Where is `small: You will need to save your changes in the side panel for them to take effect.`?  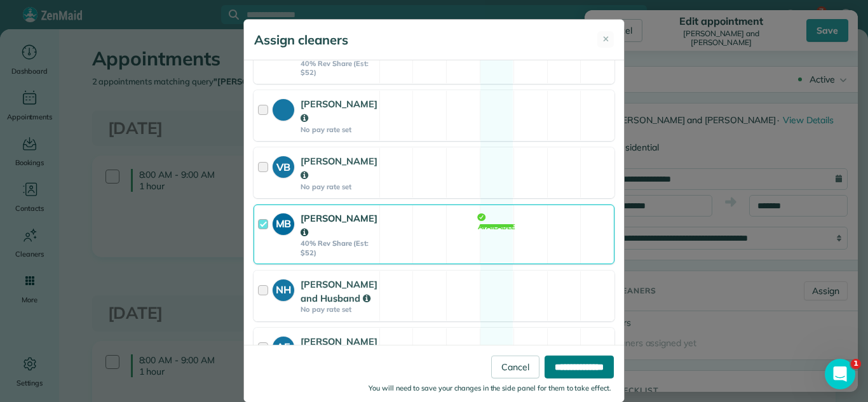 small: You will need to save your changes in the side panel for them to take effect. is located at coordinates (490, 388).